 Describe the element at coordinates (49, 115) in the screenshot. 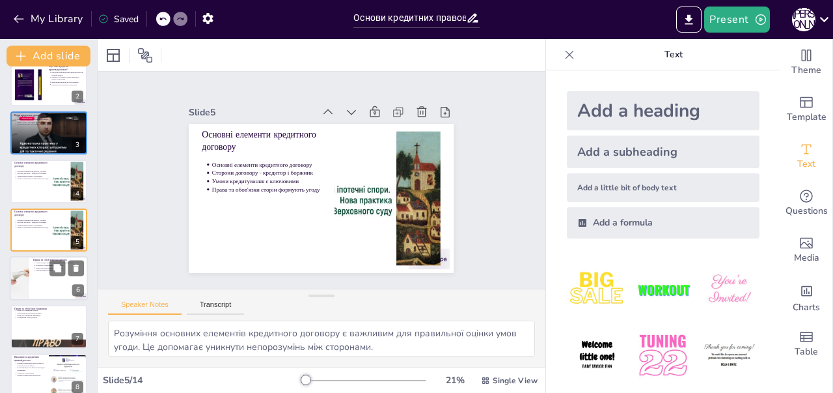

I see `p: Види кредитних договорів` at that location.